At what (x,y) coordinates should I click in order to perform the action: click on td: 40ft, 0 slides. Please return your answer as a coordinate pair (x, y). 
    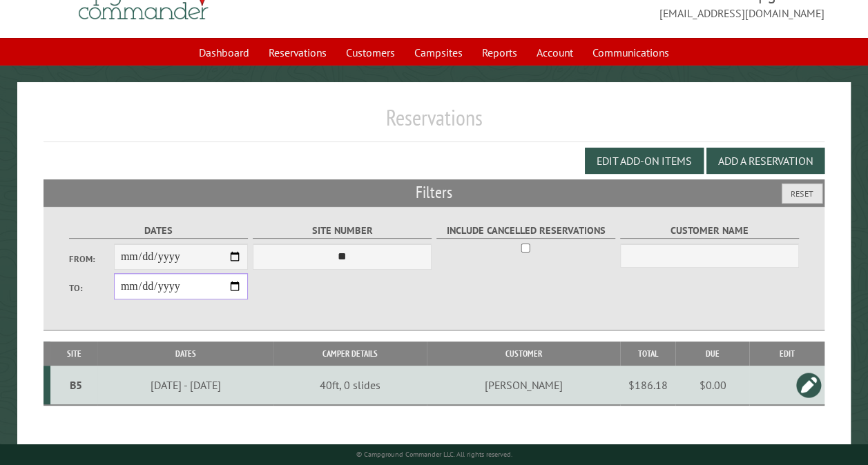
    Looking at the image, I should click on (350, 385).